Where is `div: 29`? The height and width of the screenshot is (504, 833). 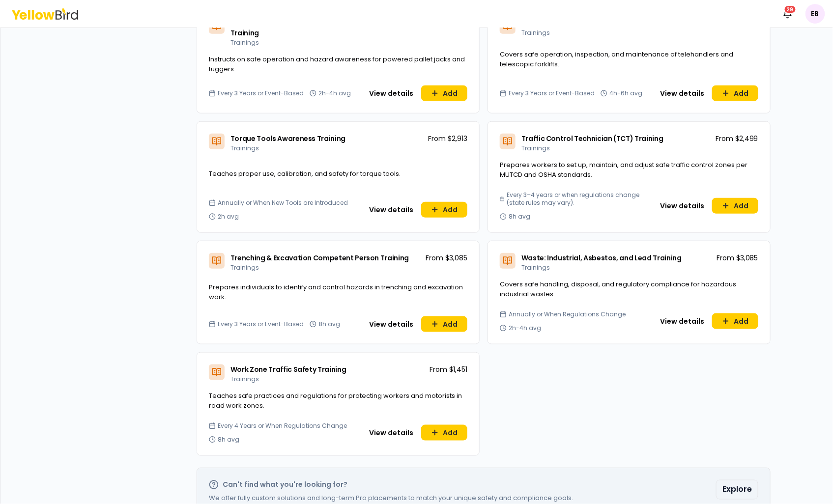 div: 29 is located at coordinates (791, 9).